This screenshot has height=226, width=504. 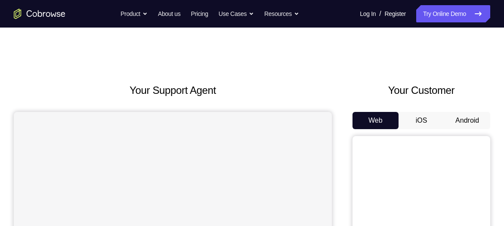 What do you see at coordinates (421, 120) in the screenshot?
I see `button: iOS` at bounding box center [421, 120].